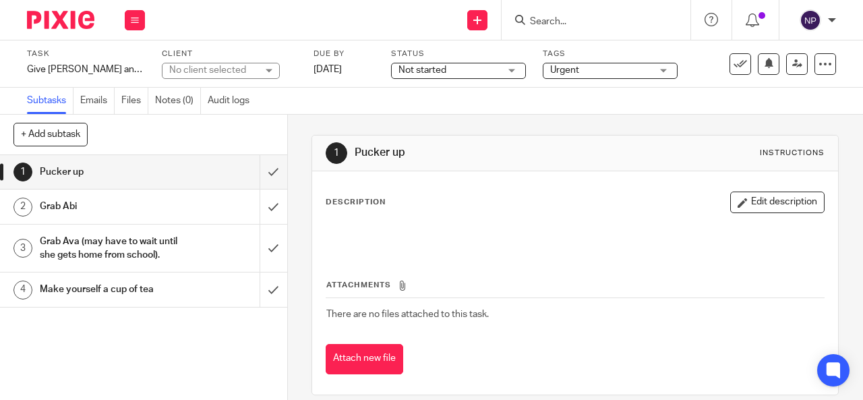  I want to click on label: Due by, so click(344, 54).